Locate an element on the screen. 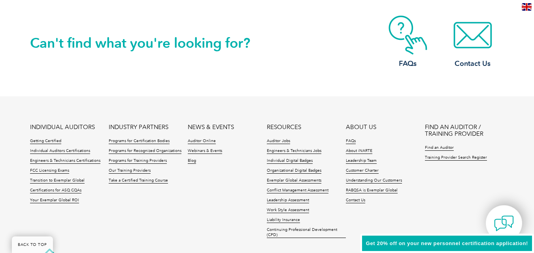  img: contact-faq.webp is located at coordinates (408, 35).